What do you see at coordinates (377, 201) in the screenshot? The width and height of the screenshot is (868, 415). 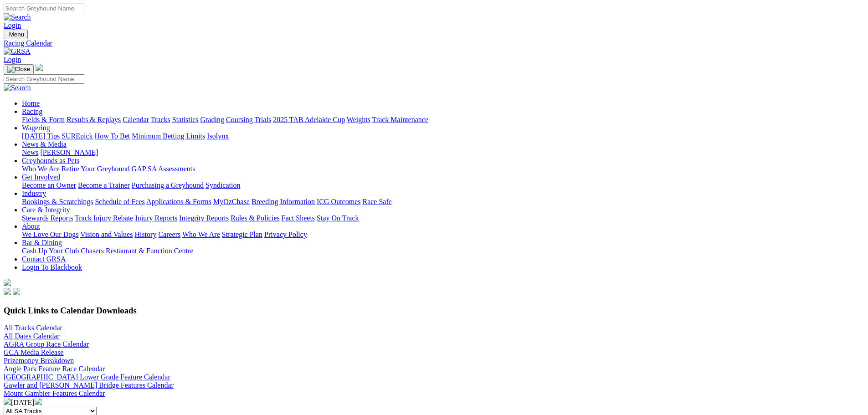 I see `a: Race Safe` at bounding box center [377, 201].